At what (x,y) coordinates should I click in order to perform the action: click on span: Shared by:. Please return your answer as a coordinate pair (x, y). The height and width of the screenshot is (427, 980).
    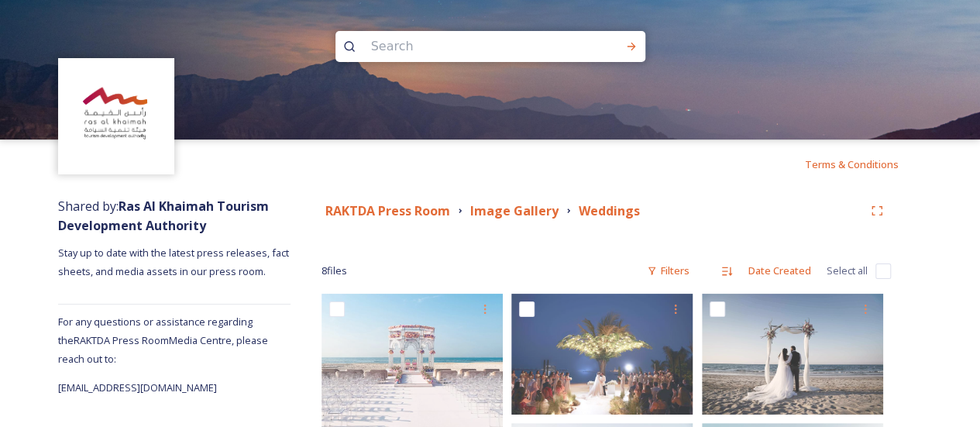
    Looking at the image, I should click on (163, 215).